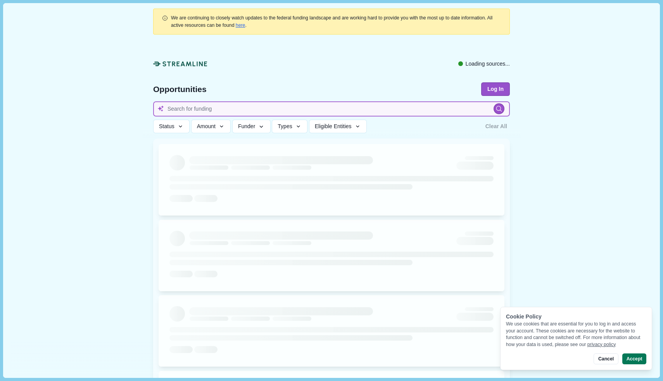  Describe the element at coordinates (171, 126) in the screenshot. I see `button: Status` at that location.